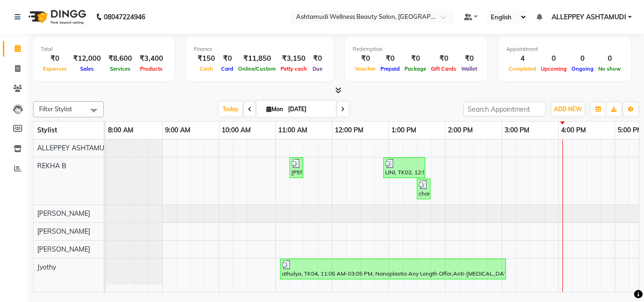  What do you see at coordinates (207, 69) in the screenshot?
I see `span: Cash` at bounding box center [207, 69].